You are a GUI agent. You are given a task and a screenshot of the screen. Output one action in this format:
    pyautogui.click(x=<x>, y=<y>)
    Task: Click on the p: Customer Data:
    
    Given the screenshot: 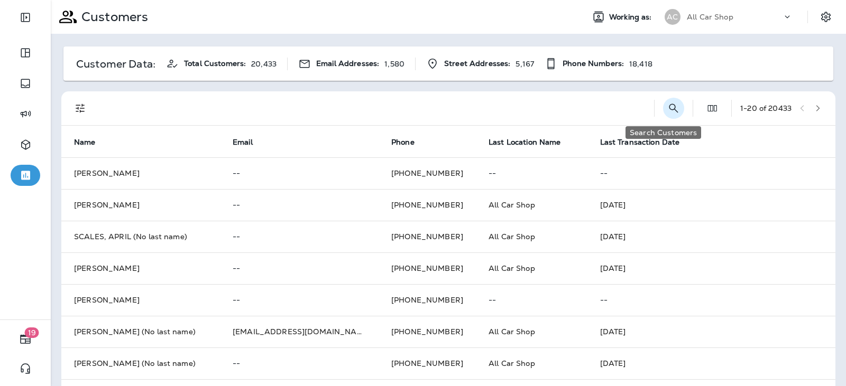 What is the action you would take?
    pyautogui.click(x=116, y=64)
    